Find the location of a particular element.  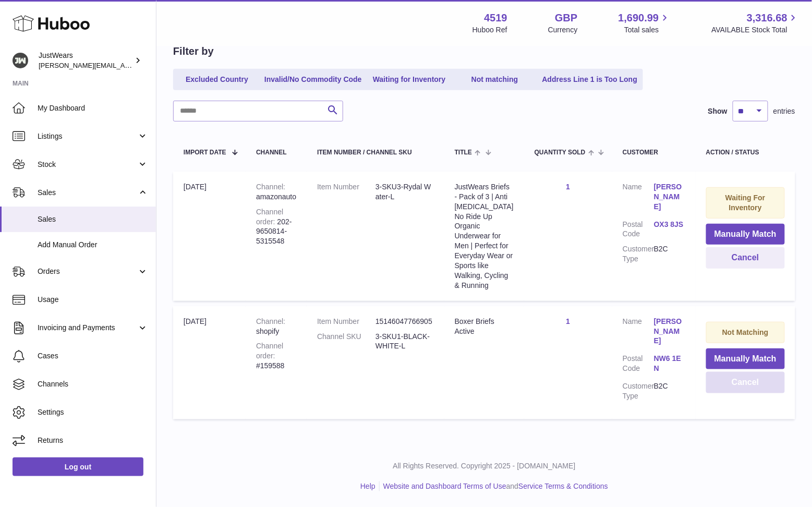

div: Boxer Briefs Active is located at coordinates (484, 327).